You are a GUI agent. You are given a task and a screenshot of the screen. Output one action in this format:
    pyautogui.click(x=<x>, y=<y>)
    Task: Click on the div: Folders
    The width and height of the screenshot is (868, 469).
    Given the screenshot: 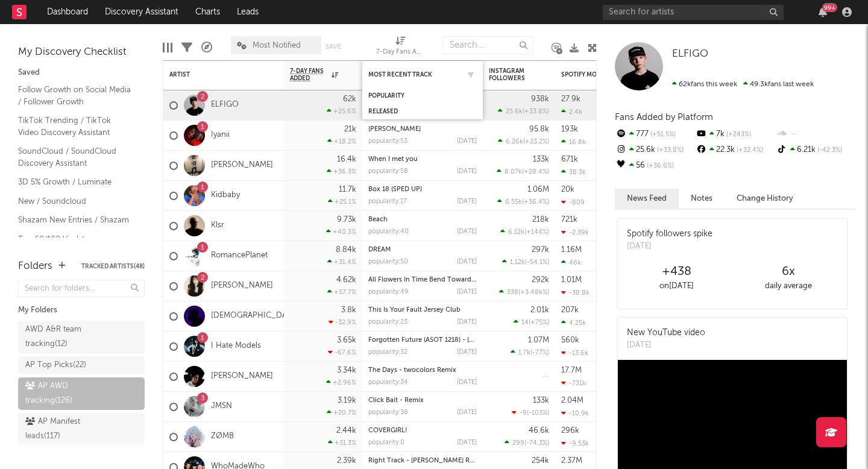 What is the action you would take?
    pyautogui.click(x=35, y=266)
    